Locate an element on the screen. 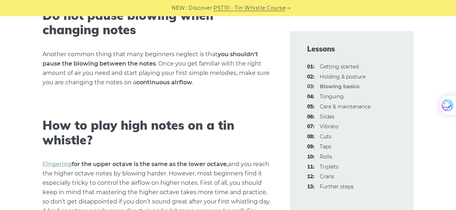 This screenshot has height=210, width=456. span: 08: is located at coordinates (311, 137).